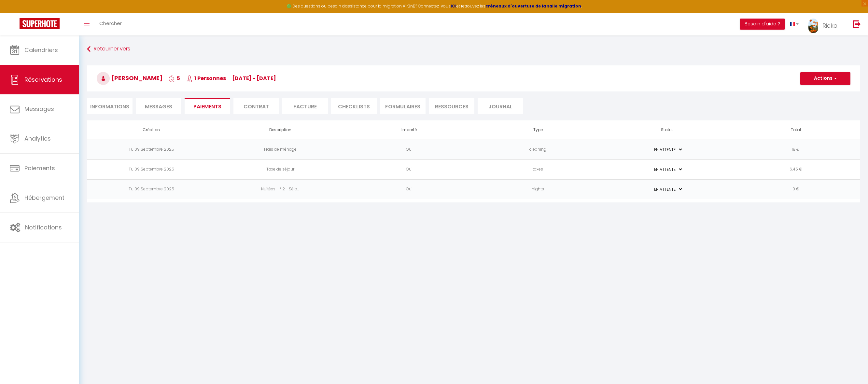  Describe the element at coordinates (207, 106) in the screenshot. I see `li: Paiements` at that location.